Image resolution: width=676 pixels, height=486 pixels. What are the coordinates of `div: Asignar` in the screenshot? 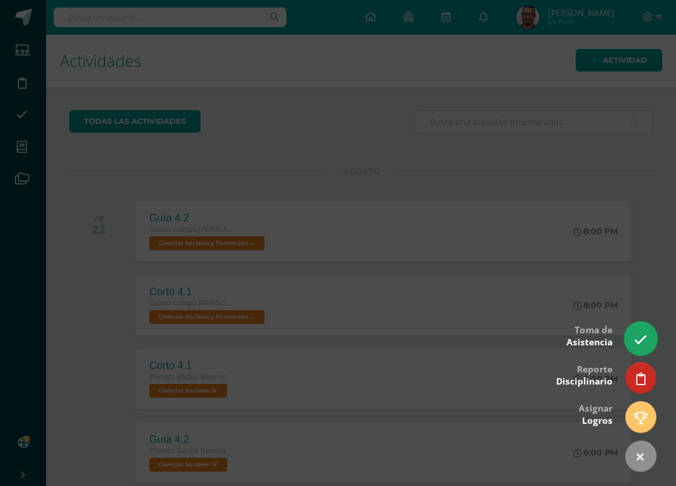 It's located at (596, 413).